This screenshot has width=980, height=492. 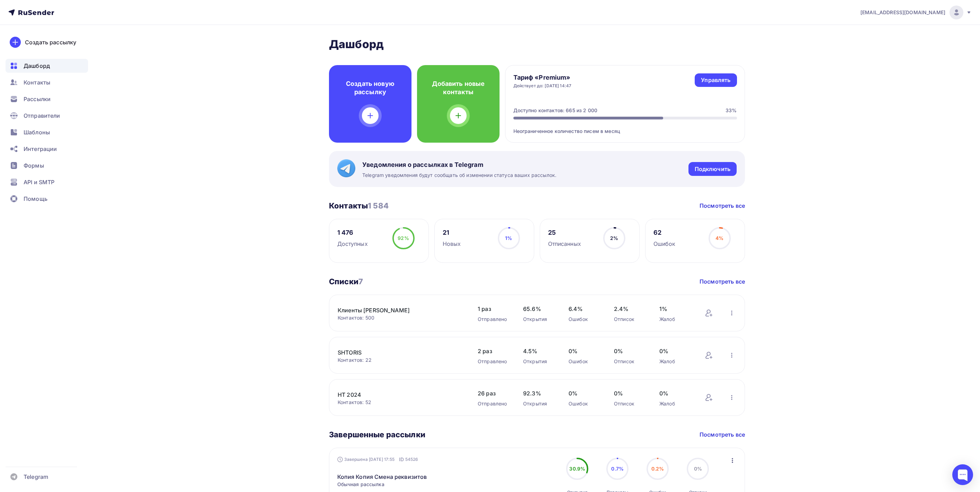 I want to click on span: 2 раз, so click(x=493, y=351).